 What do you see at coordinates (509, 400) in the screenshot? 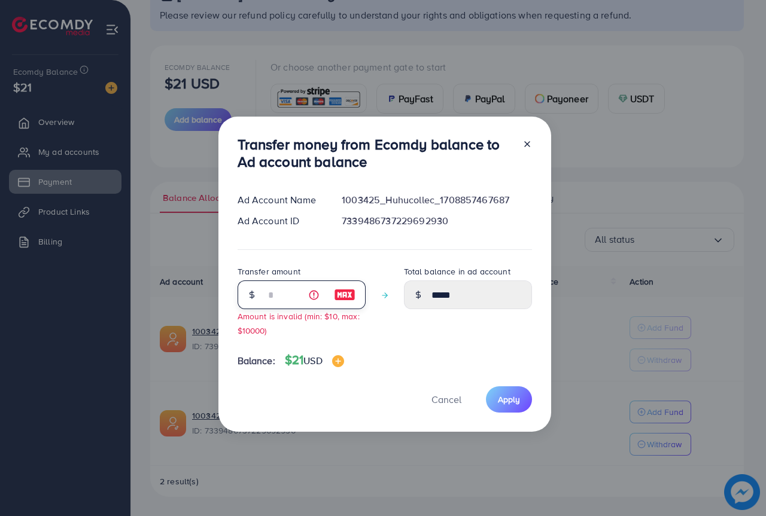
I see `span: Apply` at bounding box center [509, 400].